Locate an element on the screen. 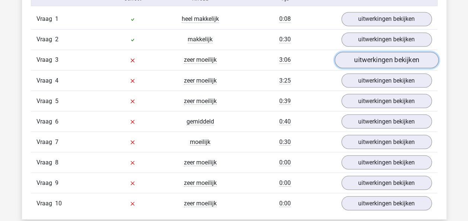  span: 7 is located at coordinates (57, 141).